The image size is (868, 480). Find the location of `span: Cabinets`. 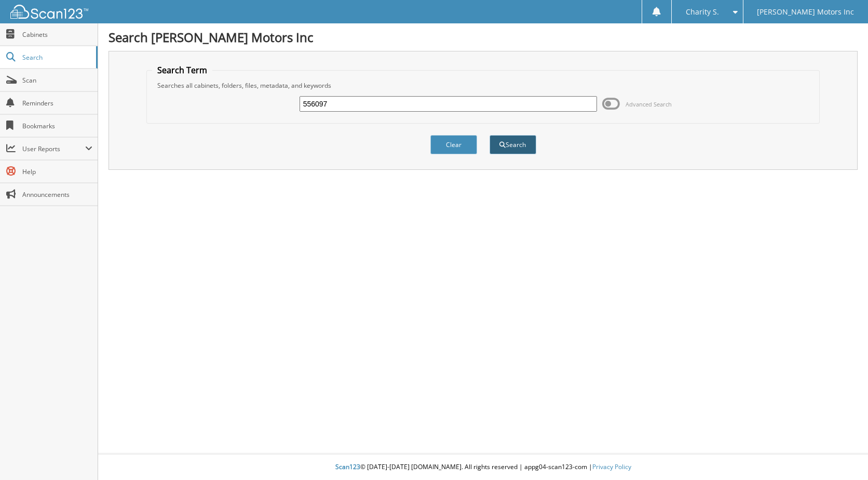

span: Cabinets is located at coordinates (57, 34).